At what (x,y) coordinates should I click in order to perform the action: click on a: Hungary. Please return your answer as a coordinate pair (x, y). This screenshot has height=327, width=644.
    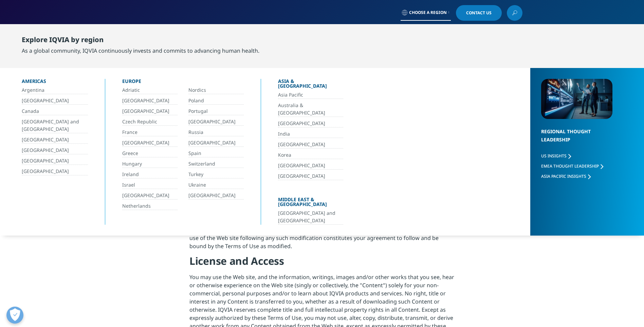
    Looking at the image, I should click on (150, 164).